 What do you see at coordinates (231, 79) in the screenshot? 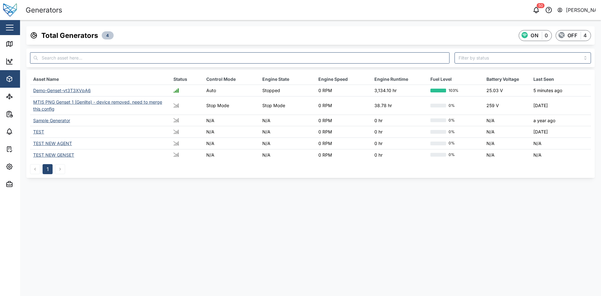
I see `th: Control Mode` at bounding box center [231, 79].